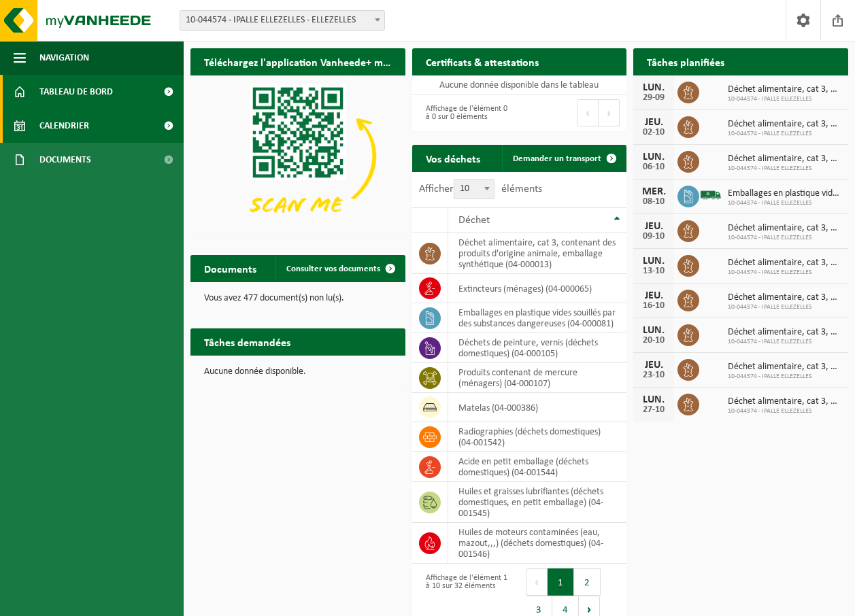 The height and width of the screenshot is (616, 855). I want to click on span: 10, so click(474, 189).